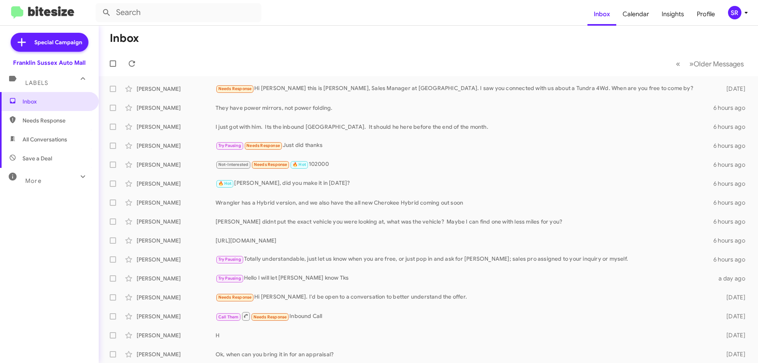 The height and width of the screenshot is (363, 758). What do you see at coordinates (719, 64) in the screenshot?
I see `span: Older Messages` at bounding box center [719, 64].